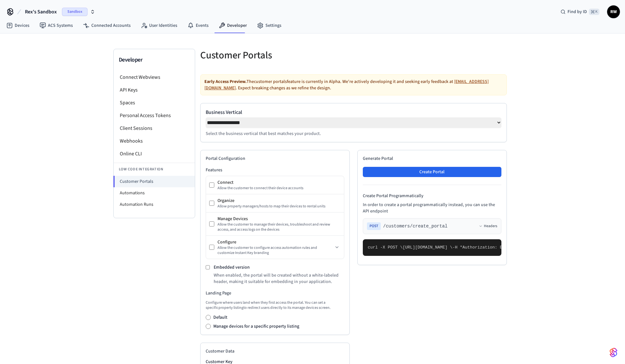  I want to click on button: RW, so click(614, 12).